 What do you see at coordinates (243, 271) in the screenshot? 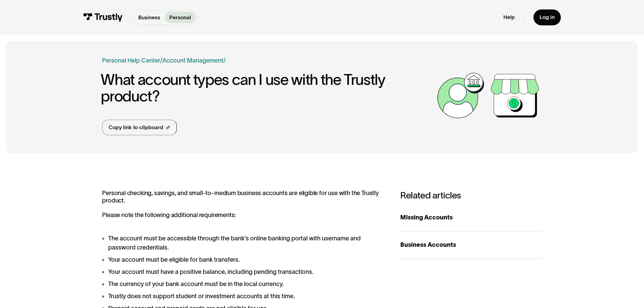
I see `li: Your account must have a positive balance, including pending transactions.` at bounding box center [243, 271].